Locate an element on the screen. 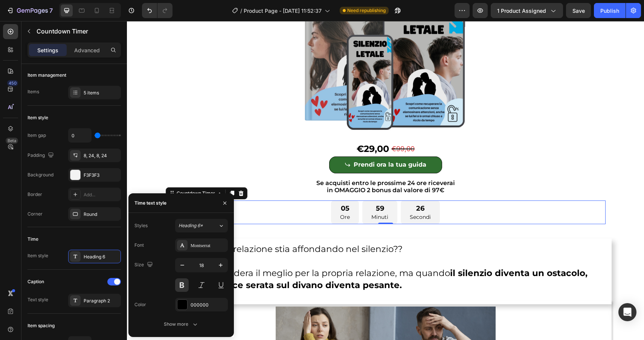 This screenshot has height=340, width=644. button: Show more is located at coordinates (181, 325).